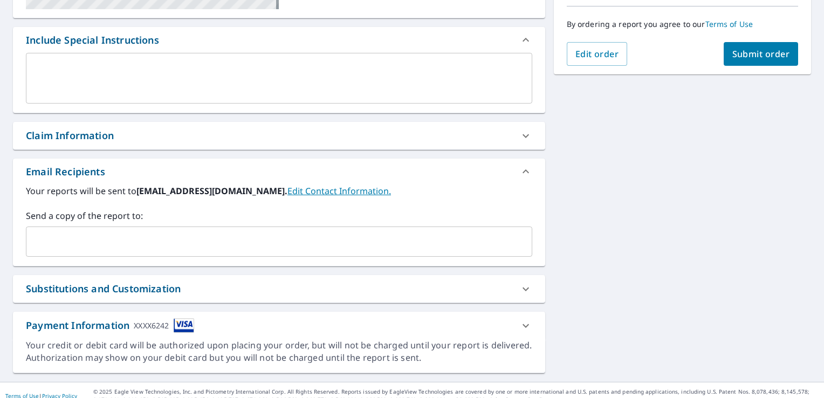 The height and width of the screenshot is (398, 824). What do you see at coordinates (761, 54) in the screenshot?
I see `button: Submit order` at bounding box center [761, 54].